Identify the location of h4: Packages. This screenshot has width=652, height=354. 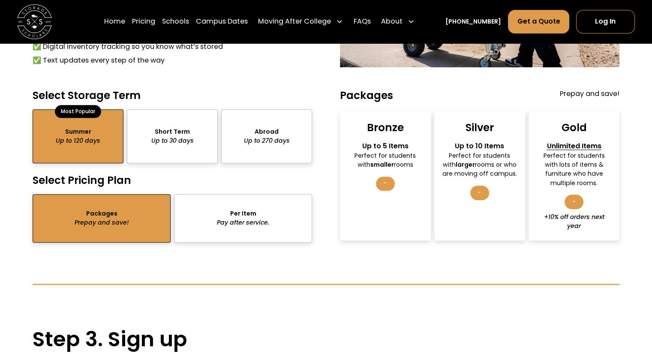
(366, 95).